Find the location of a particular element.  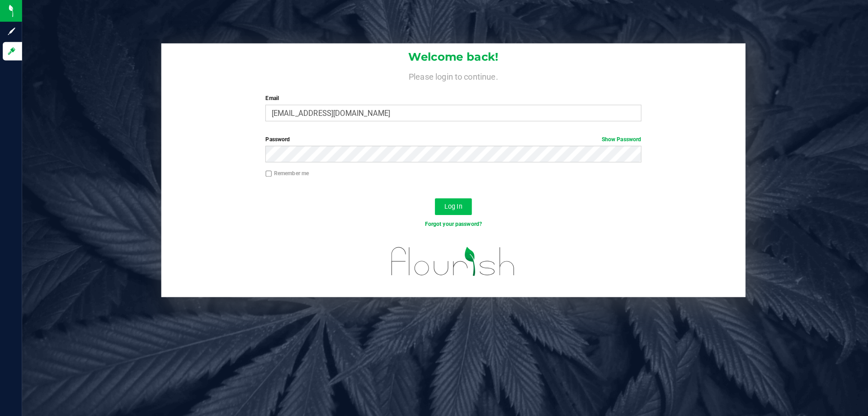

label: Email is located at coordinates (444, 96).